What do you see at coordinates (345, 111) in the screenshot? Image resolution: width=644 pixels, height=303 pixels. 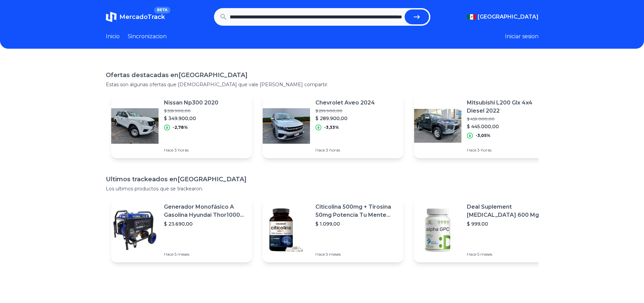 I see `p: $ 299.900,00` at bounding box center [345, 111].